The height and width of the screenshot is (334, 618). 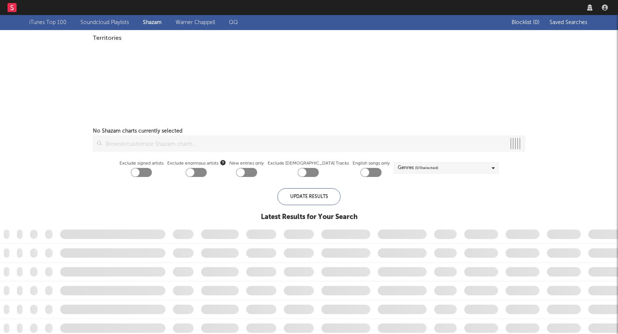 I want to click on a: Warner Chappell, so click(x=195, y=23).